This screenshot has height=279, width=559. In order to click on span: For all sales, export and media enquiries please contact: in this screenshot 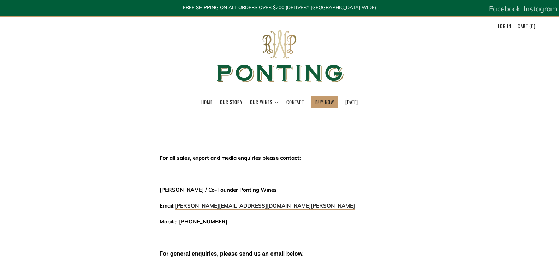, I will do `click(230, 157)`.